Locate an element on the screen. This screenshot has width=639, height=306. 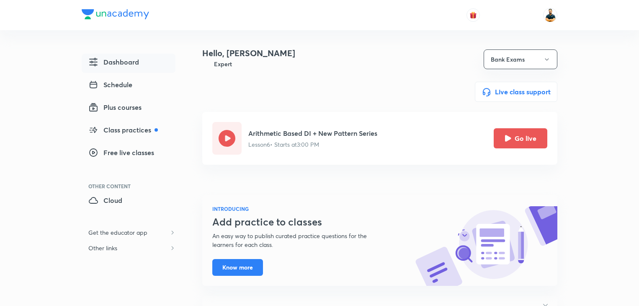
a: Plus courses is located at coordinates (129, 109).